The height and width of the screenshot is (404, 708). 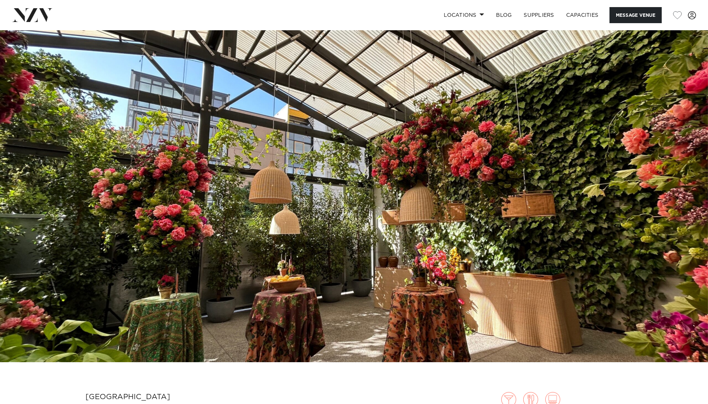 I want to click on a: Capacities, so click(x=582, y=15).